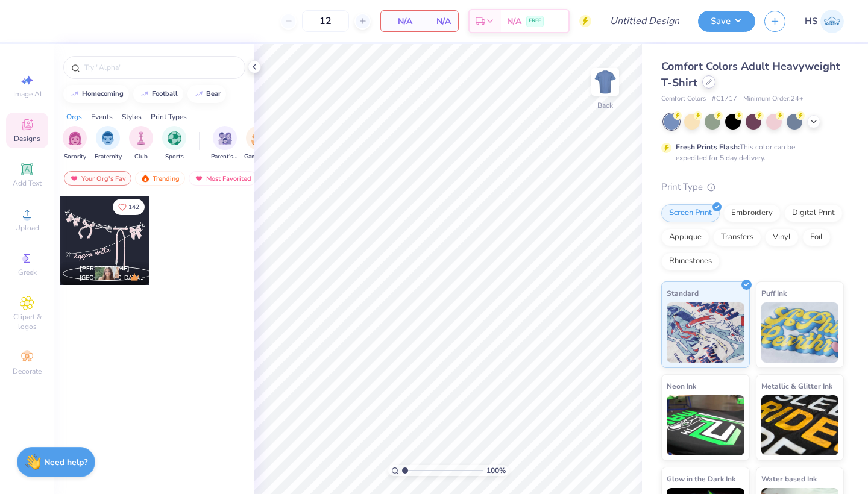 This screenshot has width=868, height=494. What do you see at coordinates (225, 138) in the screenshot?
I see `img: Parent's Weekend Image` at bounding box center [225, 138].